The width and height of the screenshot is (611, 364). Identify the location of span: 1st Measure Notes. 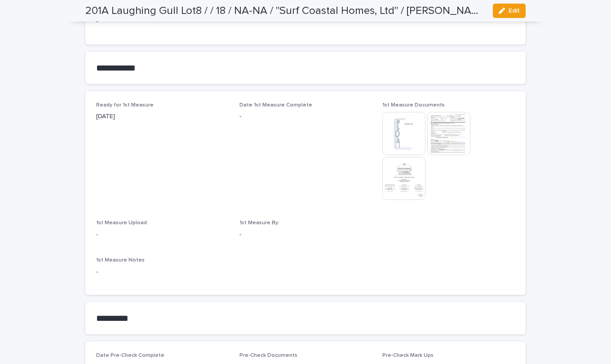
(121, 260).